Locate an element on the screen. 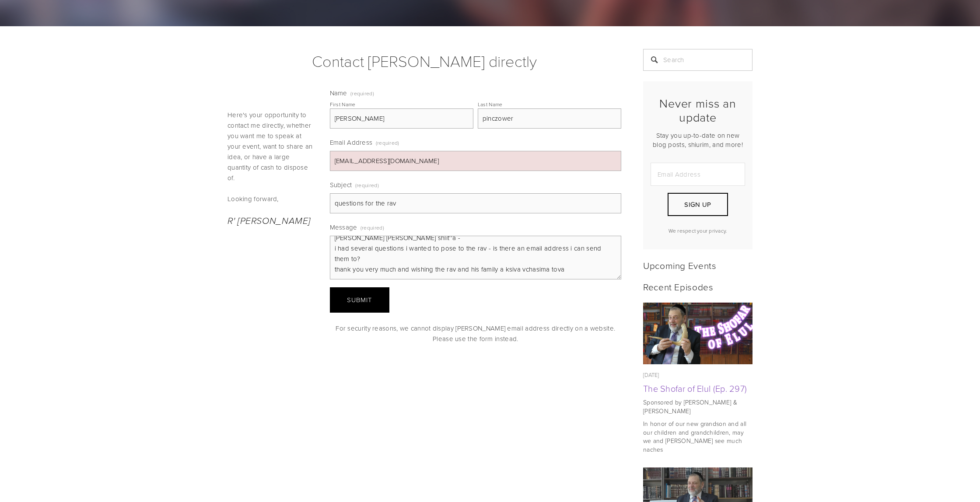 The image size is (980, 502). span: Email Address is located at coordinates (351, 142).